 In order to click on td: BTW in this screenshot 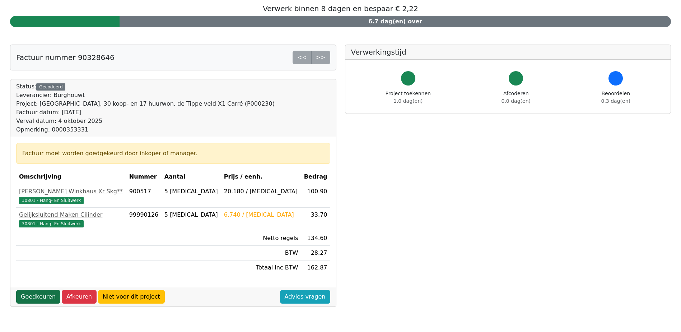, I will do `click(261, 253)`.